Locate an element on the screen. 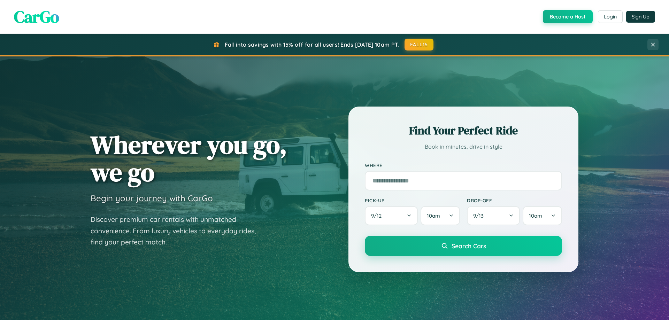 This screenshot has width=669, height=320. p: Discover premium car rentals with unmatched convenience. From luxury vehicles to everyday rides, ... is located at coordinates (178, 231).